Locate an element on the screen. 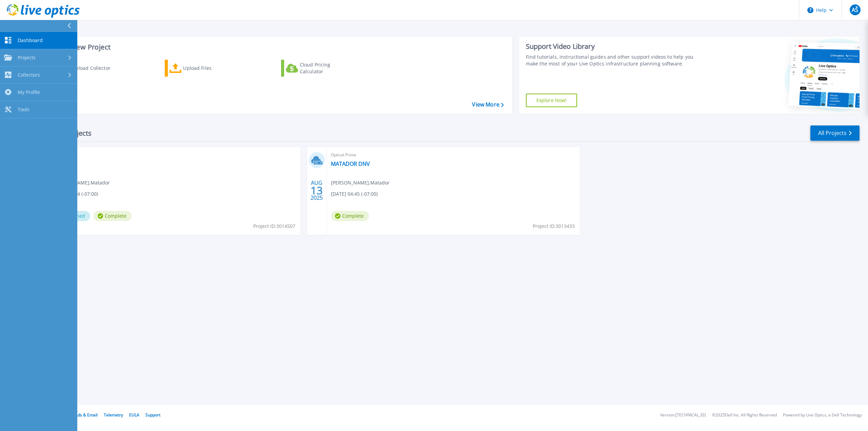 The height and width of the screenshot is (431, 868). span: Collectors is located at coordinates (29, 75).